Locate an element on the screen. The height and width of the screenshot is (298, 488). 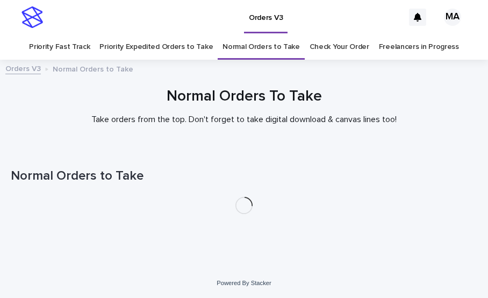
a: Priority Expedited Orders to Take is located at coordinates (156, 47).